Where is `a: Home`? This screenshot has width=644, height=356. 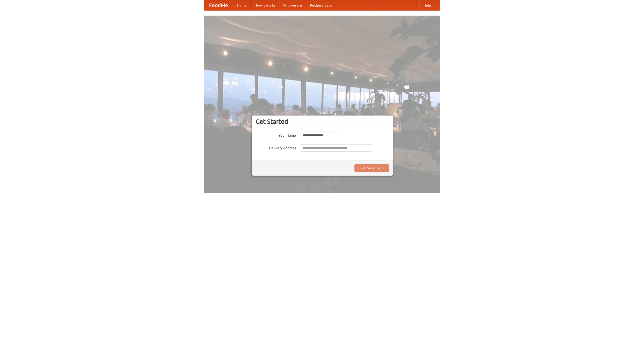 a: Home is located at coordinates (242, 5).